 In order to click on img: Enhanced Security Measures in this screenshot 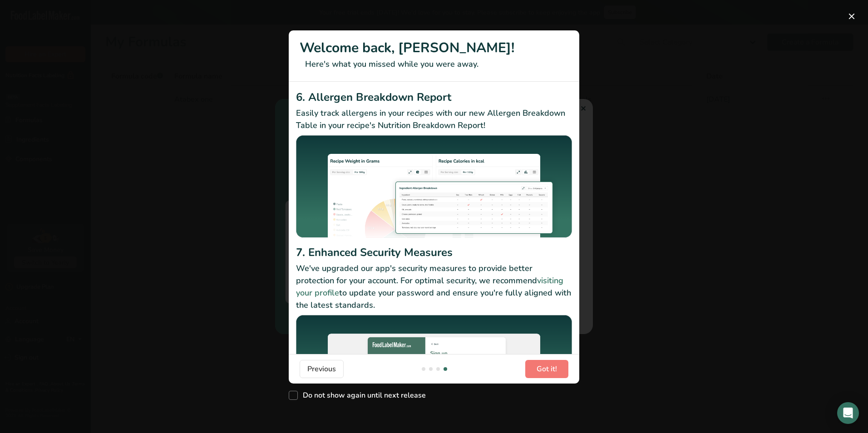, I will do `click(434, 367)`.